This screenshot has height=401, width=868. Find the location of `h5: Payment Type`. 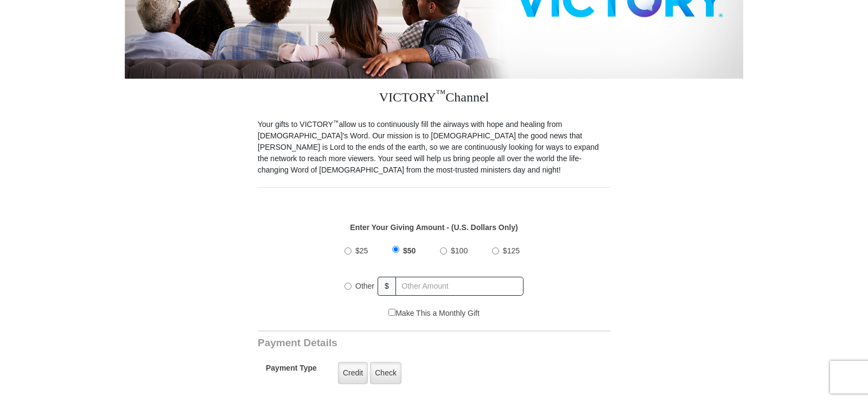

h5: Payment Type is located at coordinates (291, 371).